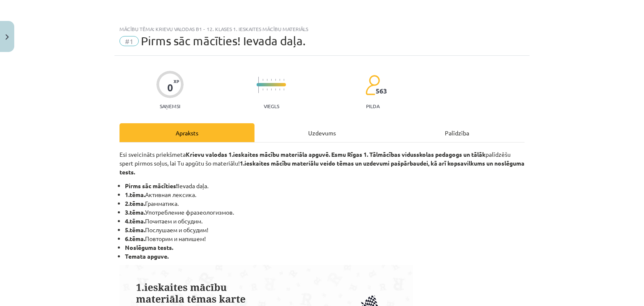  I want to click on span: #1, so click(129, 41).